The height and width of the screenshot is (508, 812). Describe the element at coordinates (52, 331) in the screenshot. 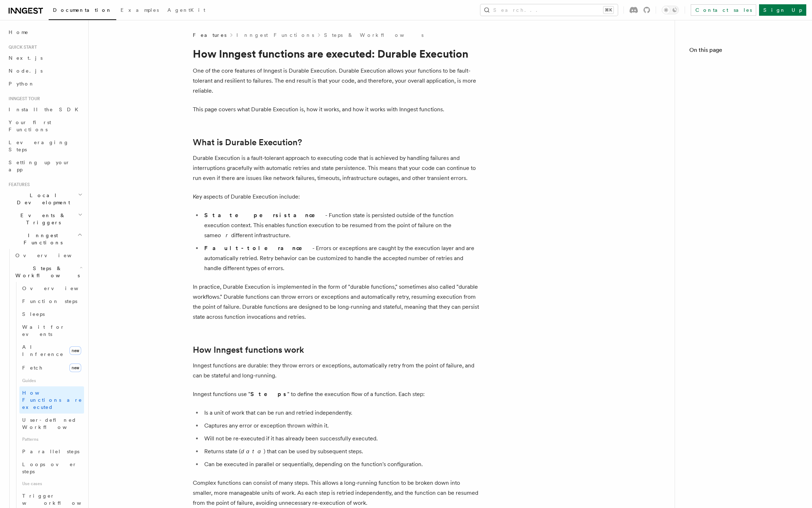

I see `a: Wait for events` at that location.